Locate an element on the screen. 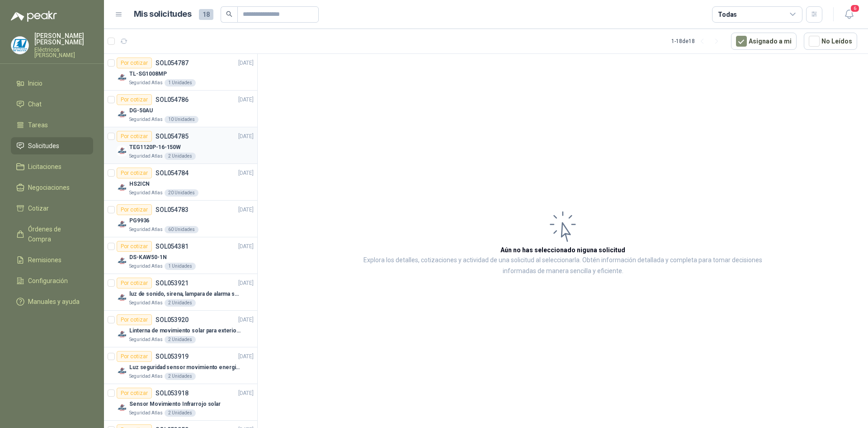 The image size is (868, 428). a: Inicio is located at coordinates (52, 83).